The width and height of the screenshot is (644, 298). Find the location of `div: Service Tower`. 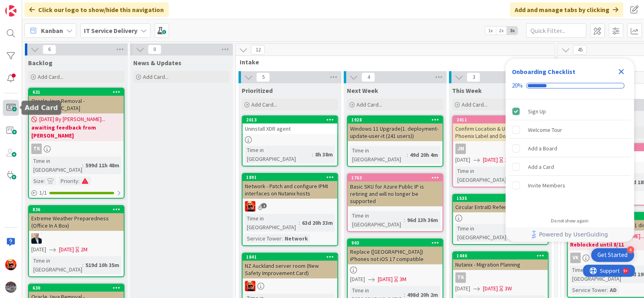

div: Service Tower is located at coordinates (263, 238).